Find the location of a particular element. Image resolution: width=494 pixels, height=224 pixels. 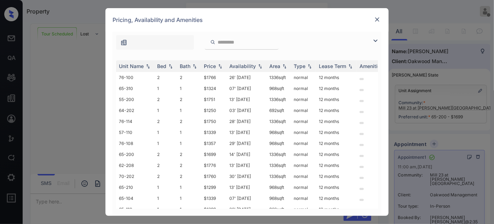

div: Type is located at coordinates (299, 66).